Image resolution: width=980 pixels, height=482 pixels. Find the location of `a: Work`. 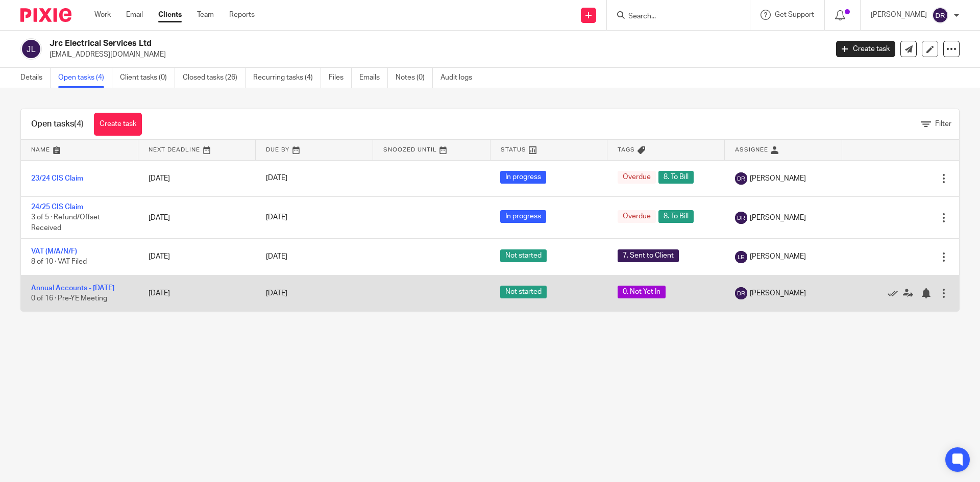

a: Work is located at coordinates (102, 15).